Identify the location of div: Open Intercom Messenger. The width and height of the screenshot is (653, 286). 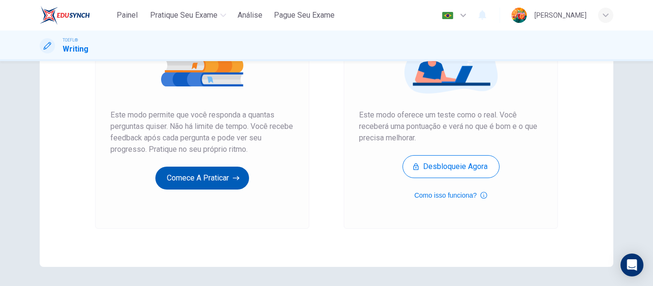
(632, 265).